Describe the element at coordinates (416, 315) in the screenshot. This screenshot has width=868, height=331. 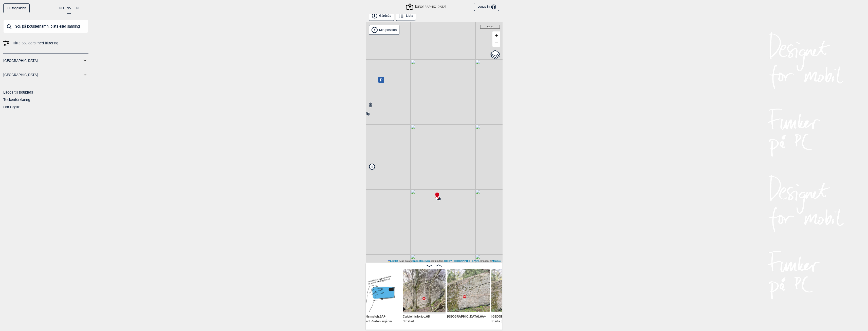
I see `span: Calcio historico , 6B` at that location.